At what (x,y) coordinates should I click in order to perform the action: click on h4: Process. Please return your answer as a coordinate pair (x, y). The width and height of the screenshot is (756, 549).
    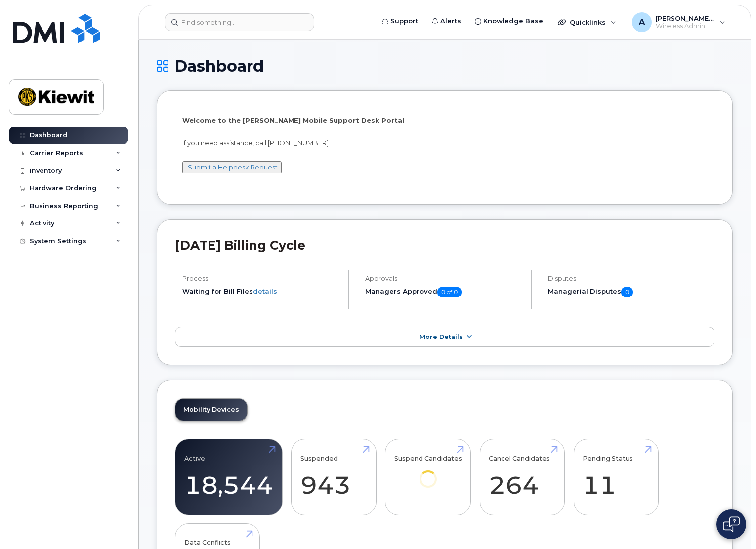
    Looking at the image, I should click on (260, 278).